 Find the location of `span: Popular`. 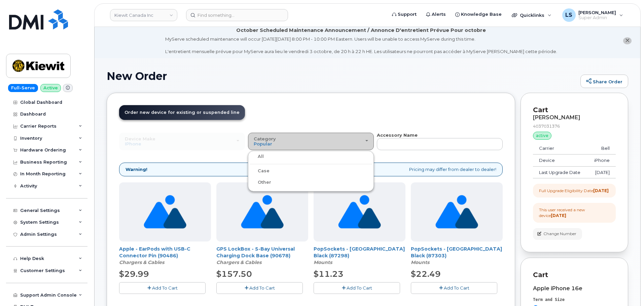

span: Popular is located at coordinates (263, 144).